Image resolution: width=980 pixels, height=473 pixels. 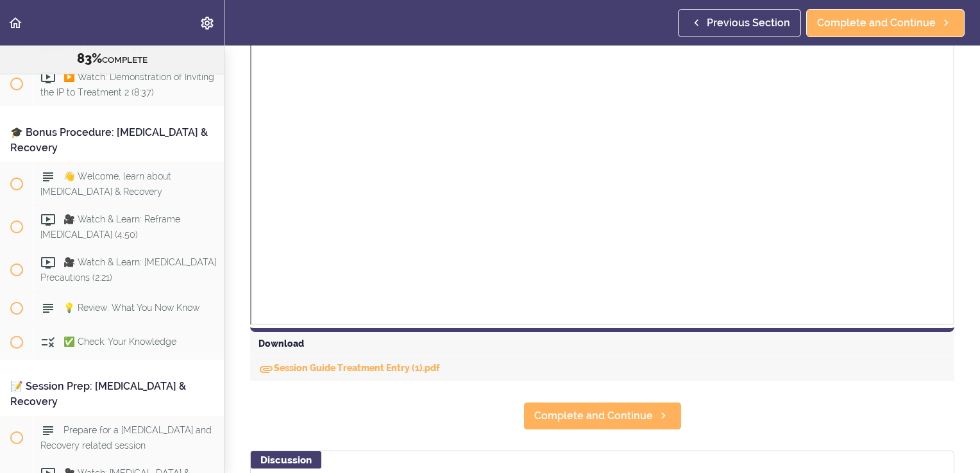 What do you see at coordinates (112, 59) in the screenshot?
I see `div: COMPLETE` at bounding box center [112, 59].